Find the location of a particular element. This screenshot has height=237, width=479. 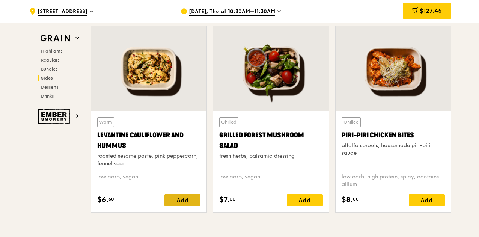

div: fresh herbs, balsamic dressing is located at coordinates (271, 156).